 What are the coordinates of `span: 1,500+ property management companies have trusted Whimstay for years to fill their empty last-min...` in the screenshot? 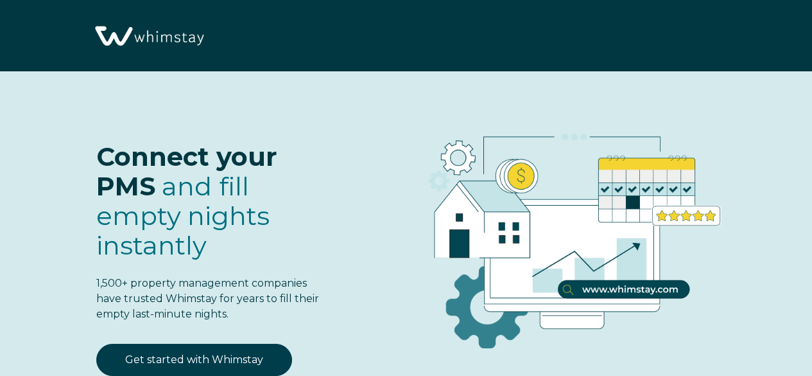 It's located at (207, 298).